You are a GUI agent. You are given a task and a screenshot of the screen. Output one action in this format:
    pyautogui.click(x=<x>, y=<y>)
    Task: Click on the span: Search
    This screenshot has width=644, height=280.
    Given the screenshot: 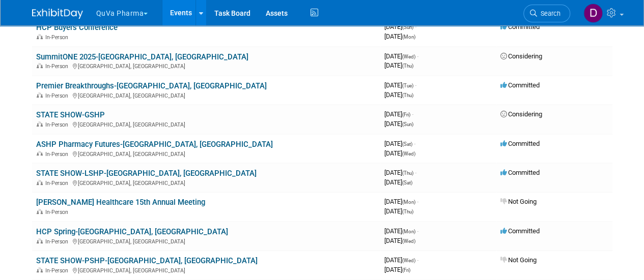 What is the action you would take?
    pyautogui.click(x=549, y=13)
    